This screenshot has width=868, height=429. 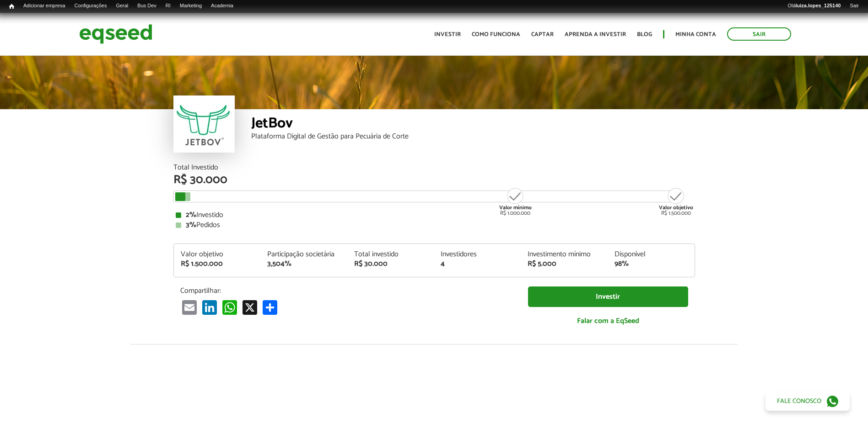 What do you see at coordinates (168, 6) in the screenshot?
I see `a: RI` at bounding box center [168, 6].